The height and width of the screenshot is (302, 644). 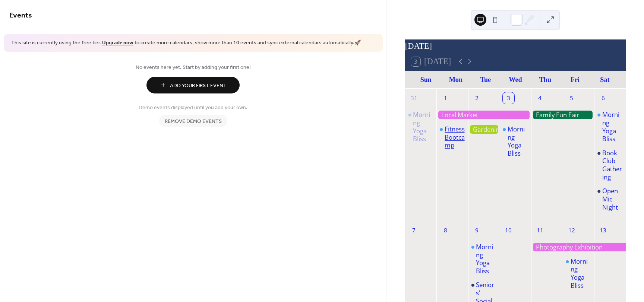 What do you see at coordinates (193, 85) in the screenshot?
I see `button: Add Your First Event` at bounding box center [193, 85].